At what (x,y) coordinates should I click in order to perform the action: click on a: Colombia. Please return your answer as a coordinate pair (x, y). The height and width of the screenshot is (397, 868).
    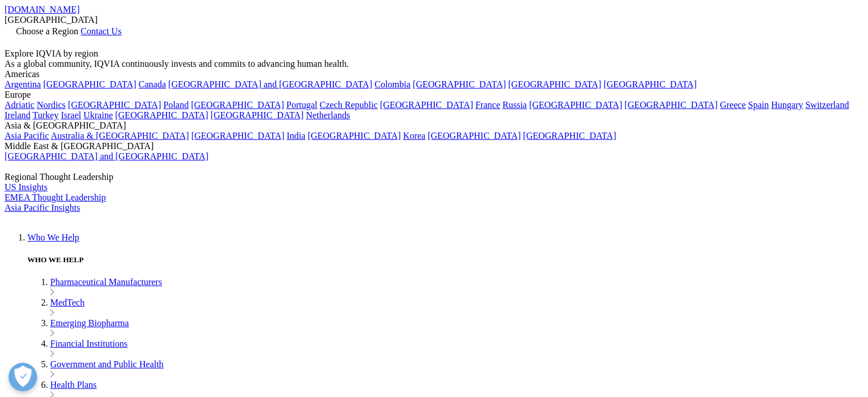
    Looking at the image, I should click on (392, 84).